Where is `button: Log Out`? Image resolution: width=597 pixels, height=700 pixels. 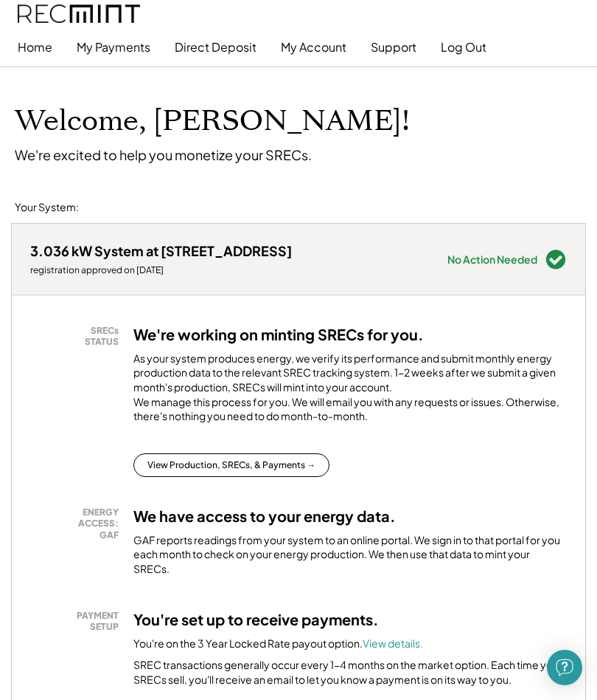 button: Log Out is located at coordinates (464, 47).